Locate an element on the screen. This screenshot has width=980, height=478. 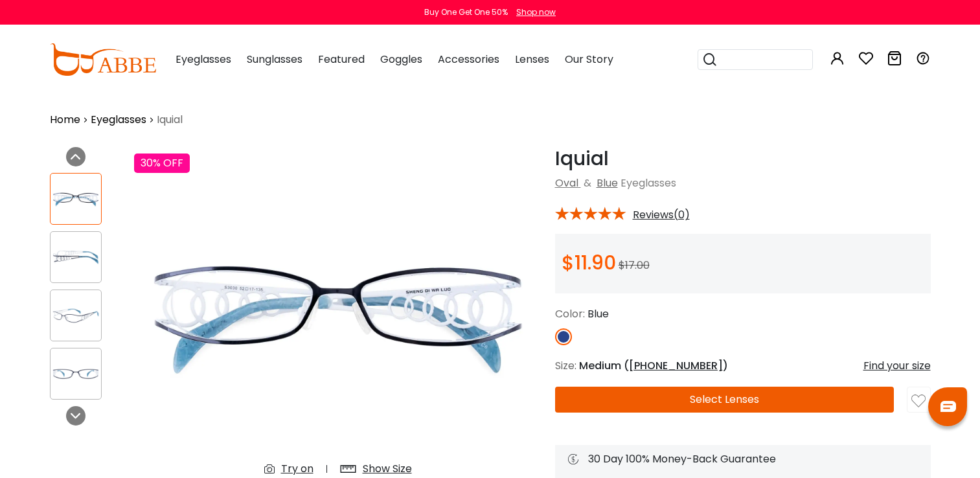
span: Size: is located at coordinates (565, 365).